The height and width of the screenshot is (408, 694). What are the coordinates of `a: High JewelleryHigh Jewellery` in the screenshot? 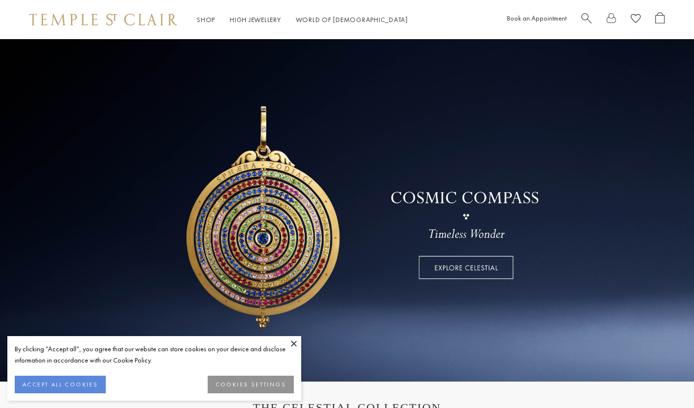 It's located at (255, 20).